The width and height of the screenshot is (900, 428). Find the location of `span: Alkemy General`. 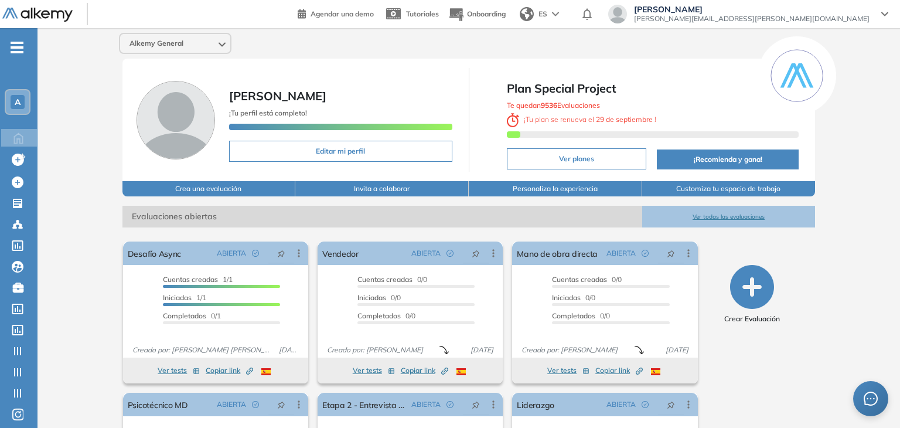

span: Alkemy General is located at coordinates (157, 43).